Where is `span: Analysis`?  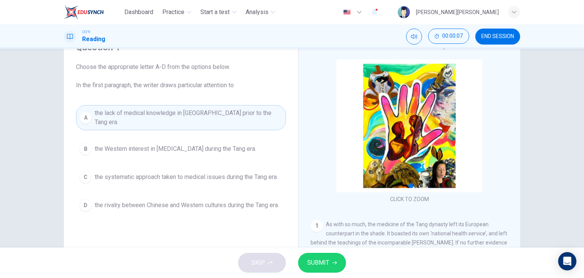 span: Analysis is located at coordinates (257, 12).